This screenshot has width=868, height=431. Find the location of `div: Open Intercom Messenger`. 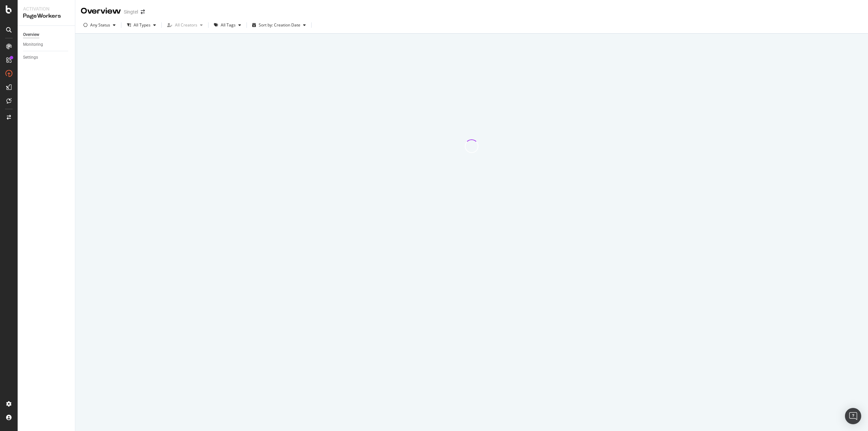

div: Open Intercom Messenger is located at coordinates (853, 417).